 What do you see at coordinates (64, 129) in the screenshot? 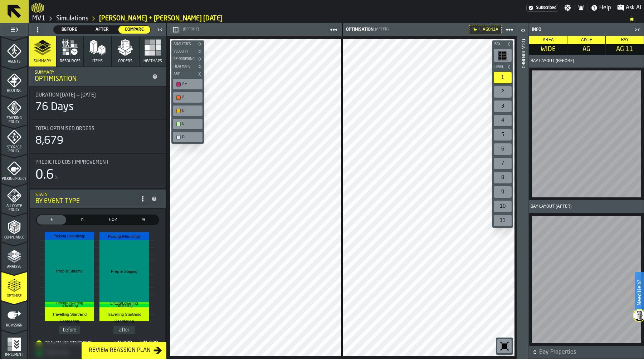
I see `span: Total Optimised Orders` at bounding box center [64, 129].